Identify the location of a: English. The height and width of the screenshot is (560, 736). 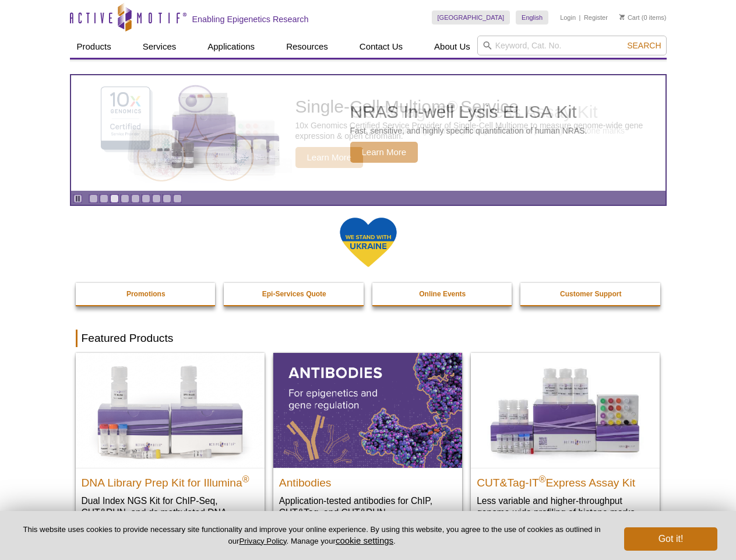
(532, 17).